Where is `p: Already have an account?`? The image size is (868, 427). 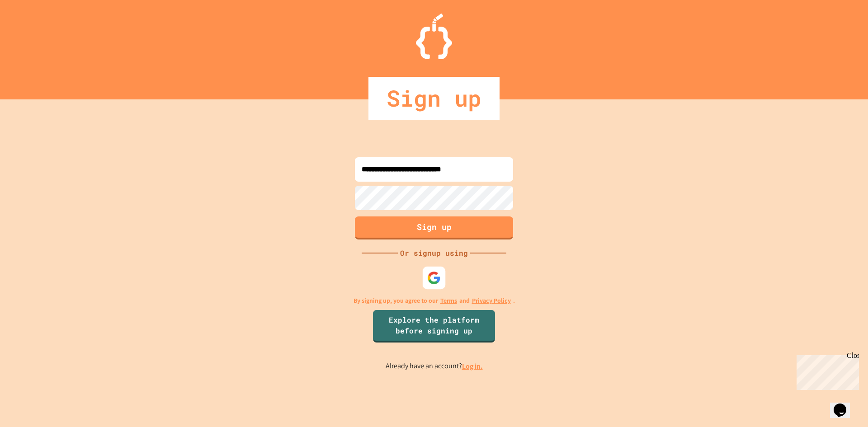 p: Already have an account? is located at coordinates (434, 366).